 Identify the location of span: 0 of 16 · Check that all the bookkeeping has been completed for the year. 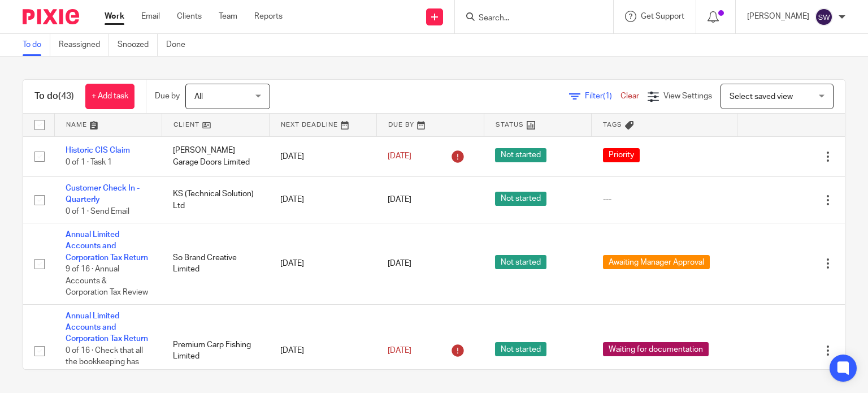
(108, 368).